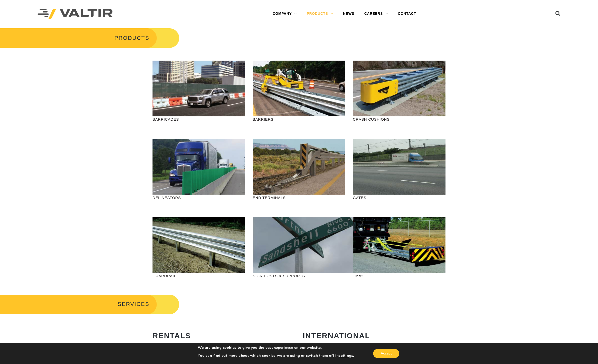  What do you see at coordinates (376, 14) in the screenshot?
I see `a: CAREERS` at bounding box center [376, 14].